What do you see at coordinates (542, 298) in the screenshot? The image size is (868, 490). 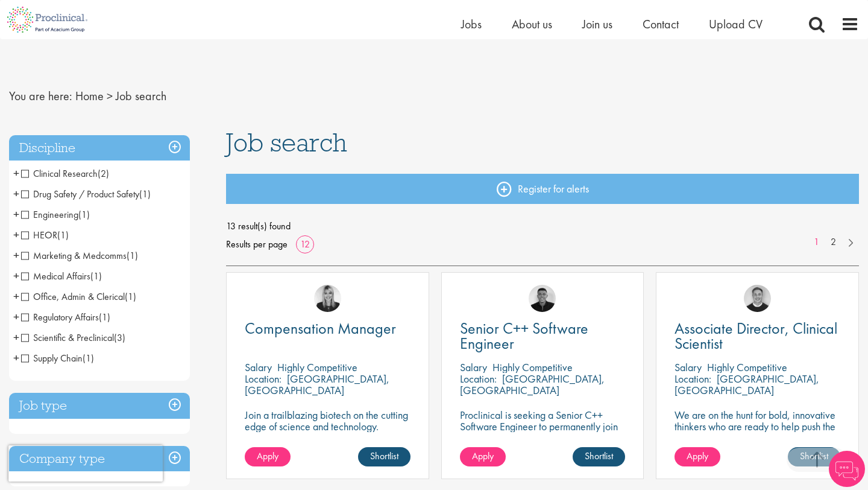 I see `a: Christian Andersen` at bounding box center [542, 298].